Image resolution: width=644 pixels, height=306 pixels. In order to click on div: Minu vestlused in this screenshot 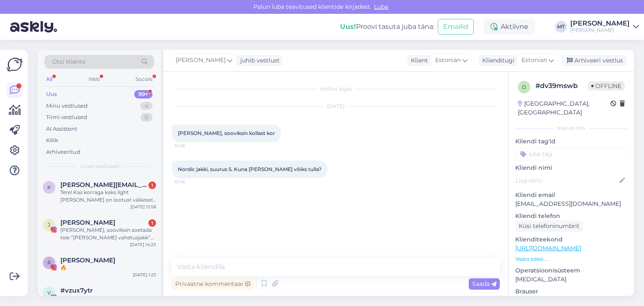, I will do `click(67, 106)`.